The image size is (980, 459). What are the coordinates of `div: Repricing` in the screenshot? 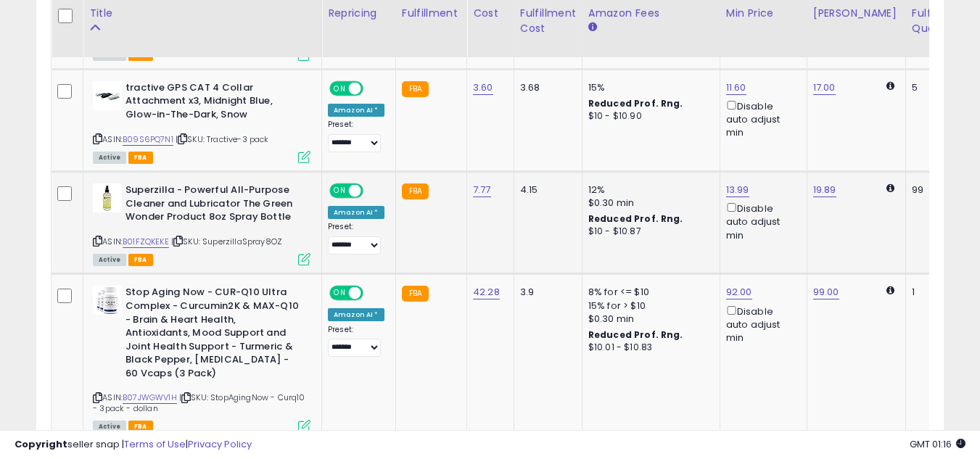 It's located at (359, 13).